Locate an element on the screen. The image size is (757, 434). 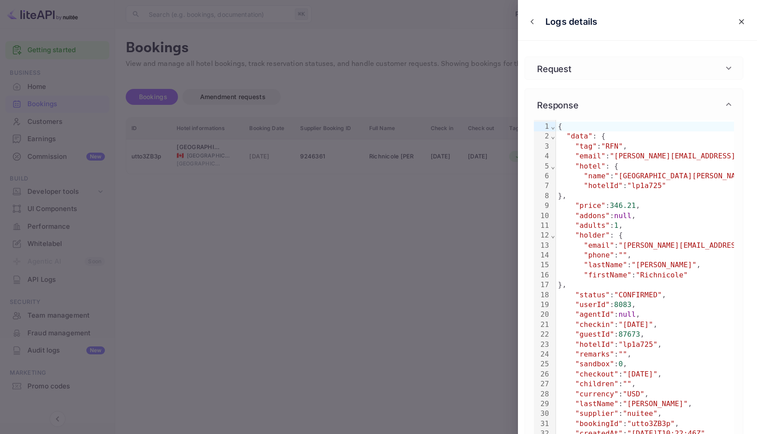
div: 13 is located at coordinates (542, 246).